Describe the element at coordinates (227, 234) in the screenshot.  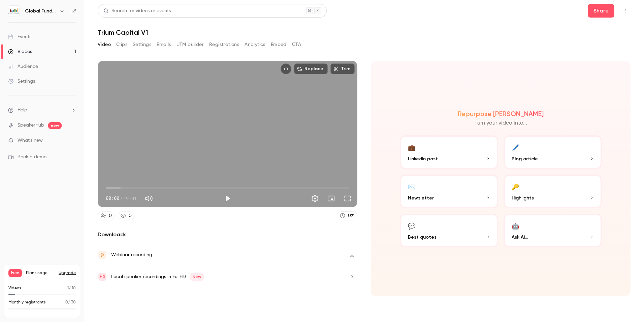
I see `h2: Downloads` at that location.